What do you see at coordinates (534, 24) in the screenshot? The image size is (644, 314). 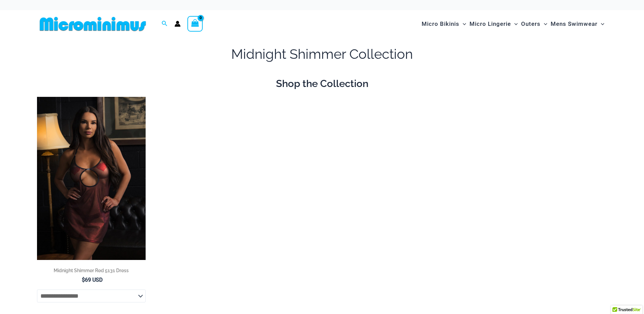 I see `a: OutersMenu ToggleMenu Toggle` at bounding box center [534, 24].